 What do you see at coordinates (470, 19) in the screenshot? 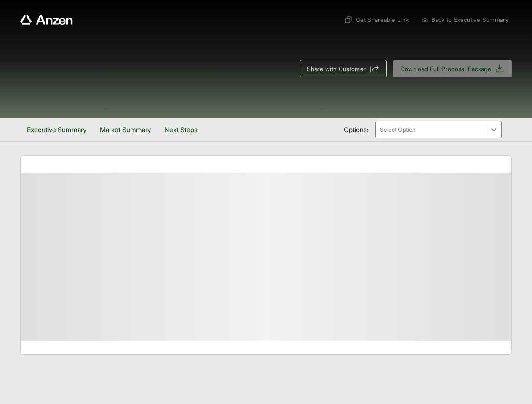
I see `span: Back to Executive Summary` at bounding box center [470, 19].